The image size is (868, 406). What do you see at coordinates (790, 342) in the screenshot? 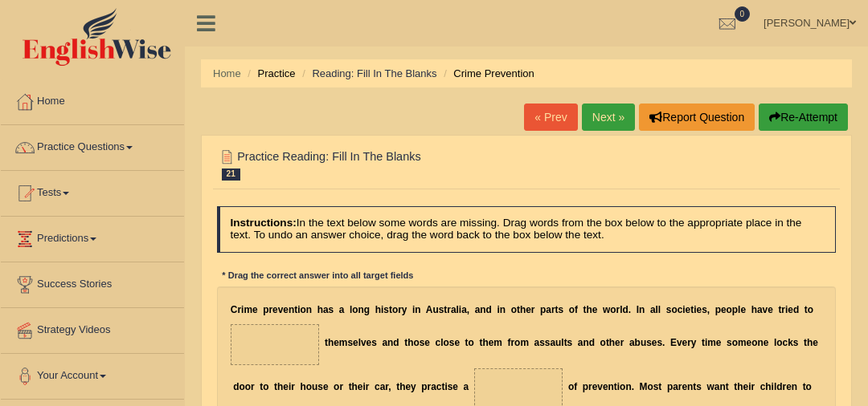
I see `b: k` at bounding box center [790, 342].